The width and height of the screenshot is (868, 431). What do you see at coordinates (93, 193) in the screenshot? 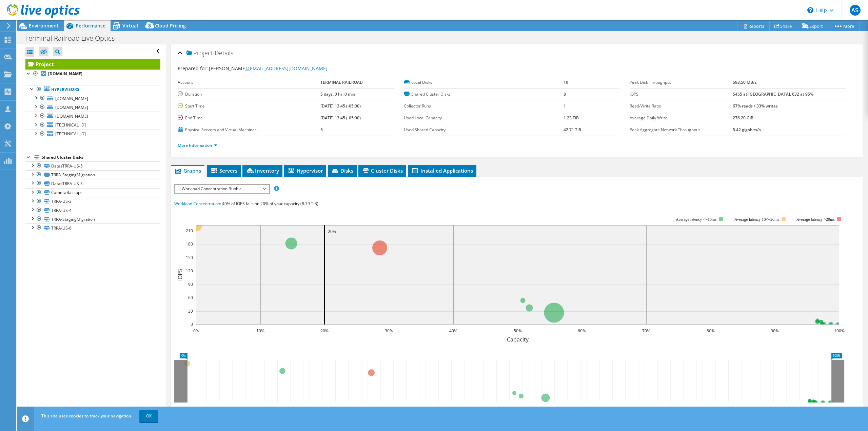
I see `a: CameraBackups` at bounding box center [93, 193].